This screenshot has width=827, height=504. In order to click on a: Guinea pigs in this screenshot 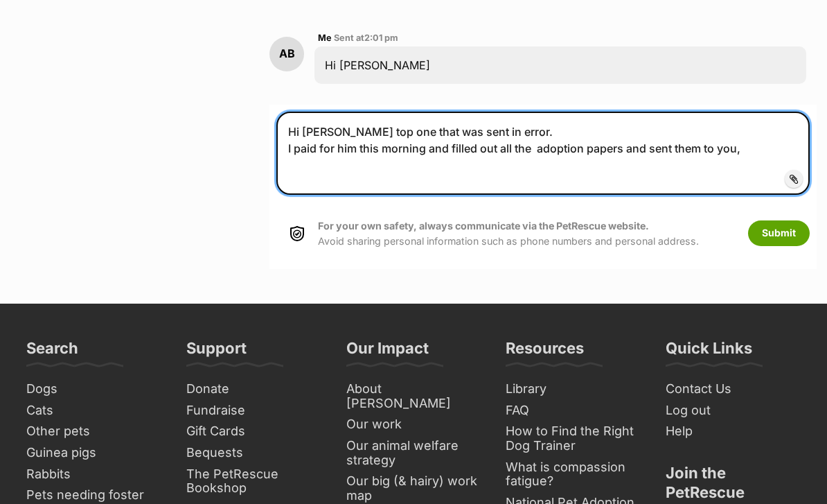, I will do `click(94, 452)`.